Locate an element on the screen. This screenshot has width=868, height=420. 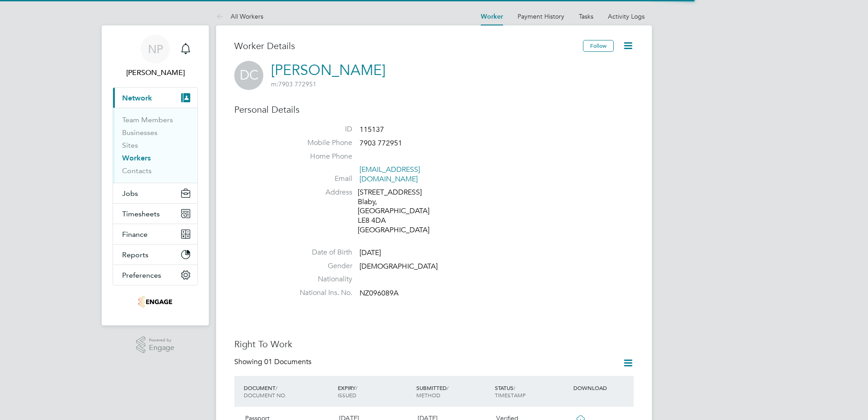
span: Jobs is located at coordinates (130, 193).